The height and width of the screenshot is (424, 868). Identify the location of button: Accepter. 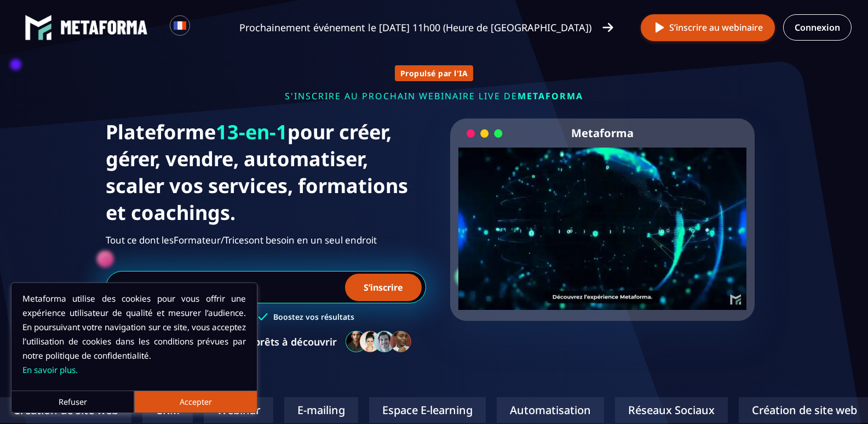
(196, 401).